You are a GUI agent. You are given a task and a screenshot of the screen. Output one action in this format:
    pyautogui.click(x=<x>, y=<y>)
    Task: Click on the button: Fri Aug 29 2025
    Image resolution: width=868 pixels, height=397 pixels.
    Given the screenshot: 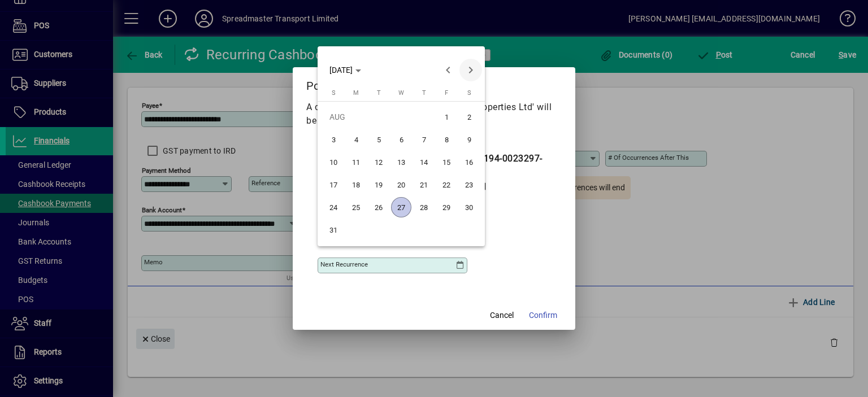 What is the action you would take?
    pyautogui.click(x=446, y=207)
    